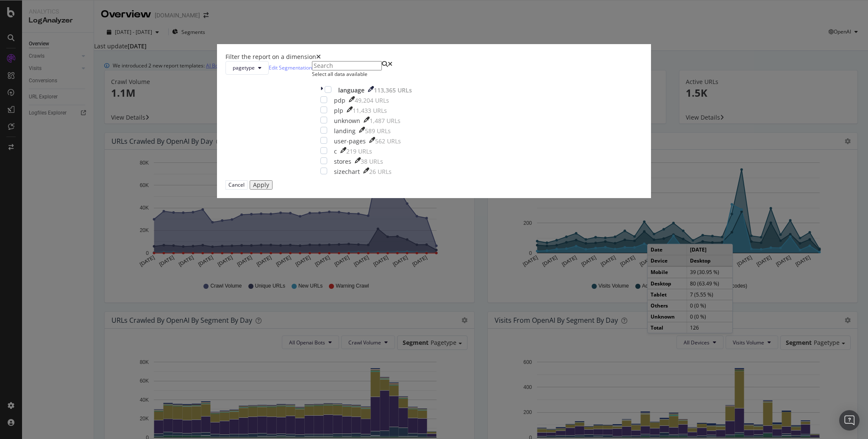 Image resolution: width=868 pixels, height=439 pixels. Describe the element at coordinates (340, 100) in the screenshot. I see `div: pdp` at that location.